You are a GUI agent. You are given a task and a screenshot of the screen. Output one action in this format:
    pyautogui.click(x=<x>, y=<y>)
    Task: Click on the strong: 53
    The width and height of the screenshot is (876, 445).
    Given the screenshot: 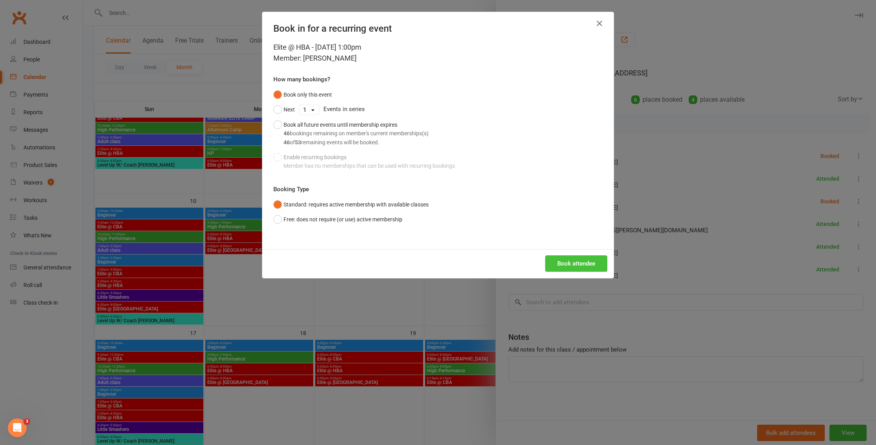 What is the action you would take?
    pyautogui.click(x=298, y=142)
    